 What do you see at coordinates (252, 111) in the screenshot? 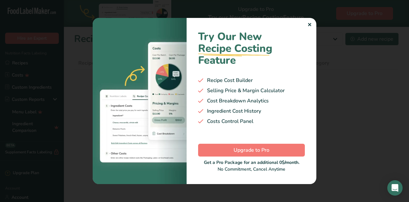
I see `div: Ingredient Cost History` at bounding box center [252, 111].